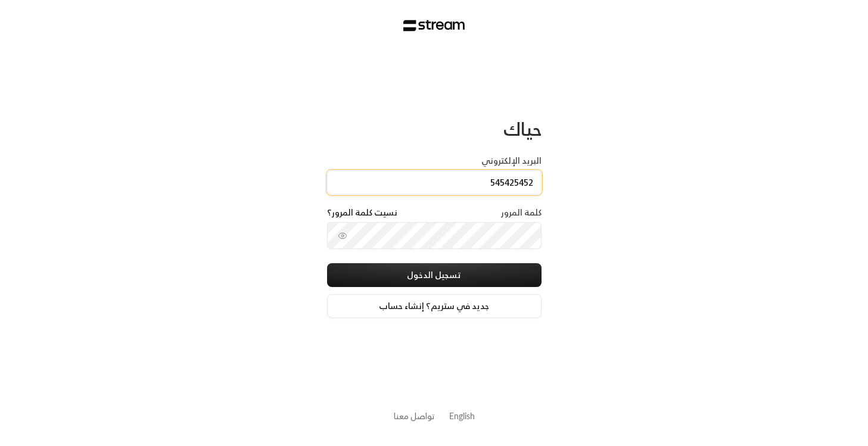 The width and height of the screenshot is (868, 446). I want to click on label: كلمة المرور, so click(522, 213).